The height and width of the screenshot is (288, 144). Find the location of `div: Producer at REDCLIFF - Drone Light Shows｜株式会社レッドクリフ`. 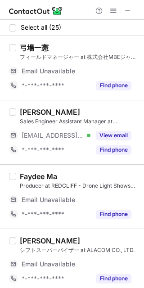

div: Producer at REDCLIFF - Drone Light Shows｜株式会社レッドクリフ is located at coordinates (79, 186).